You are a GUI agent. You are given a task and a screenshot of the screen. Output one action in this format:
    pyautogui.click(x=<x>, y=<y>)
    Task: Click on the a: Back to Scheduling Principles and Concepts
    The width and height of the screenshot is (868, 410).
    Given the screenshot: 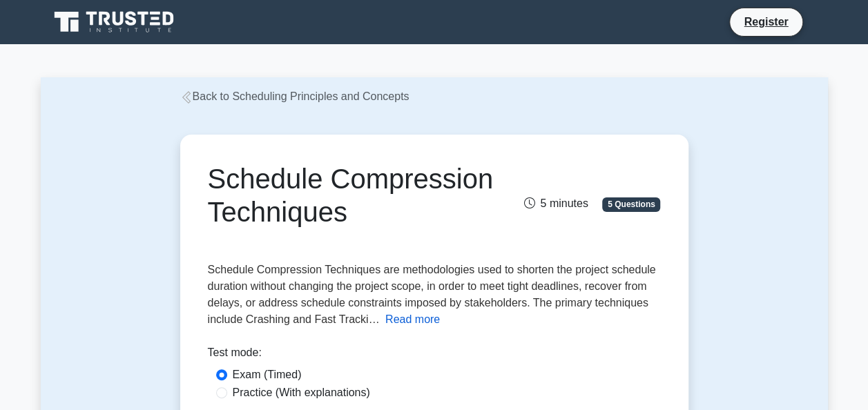 What is the action you would take?
    pyautogui.click(x=295, y=96)
    